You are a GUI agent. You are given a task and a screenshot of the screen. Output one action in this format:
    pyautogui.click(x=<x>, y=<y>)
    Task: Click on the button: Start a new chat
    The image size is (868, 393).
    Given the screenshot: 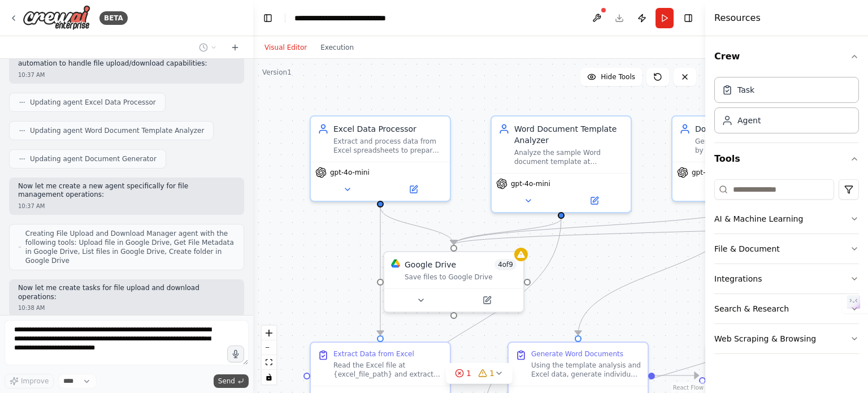 What is the action you would take?
    pyautogui.click(x=235, y=47)
    